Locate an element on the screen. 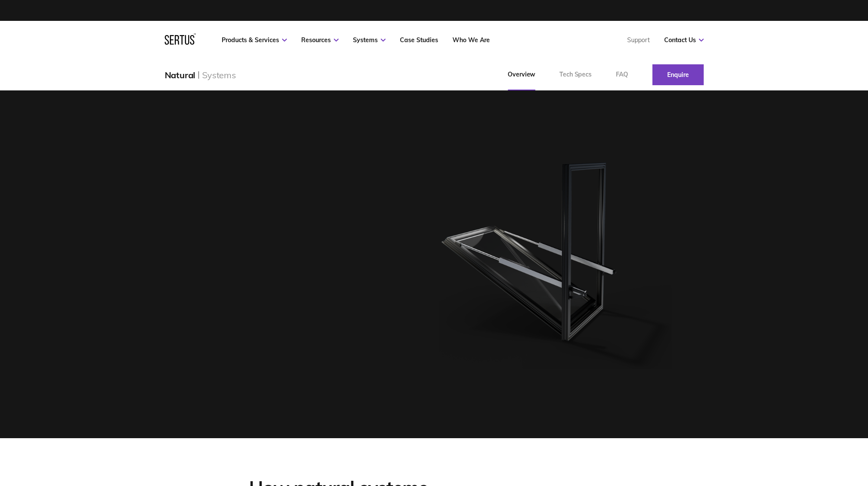  a: Support is located at coordinates (638, 40).